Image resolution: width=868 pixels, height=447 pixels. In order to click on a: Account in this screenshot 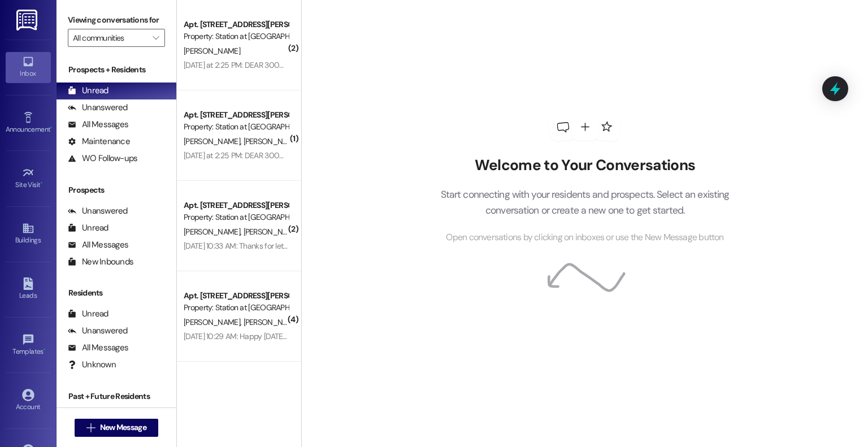, I will do `click(29, 401)`.